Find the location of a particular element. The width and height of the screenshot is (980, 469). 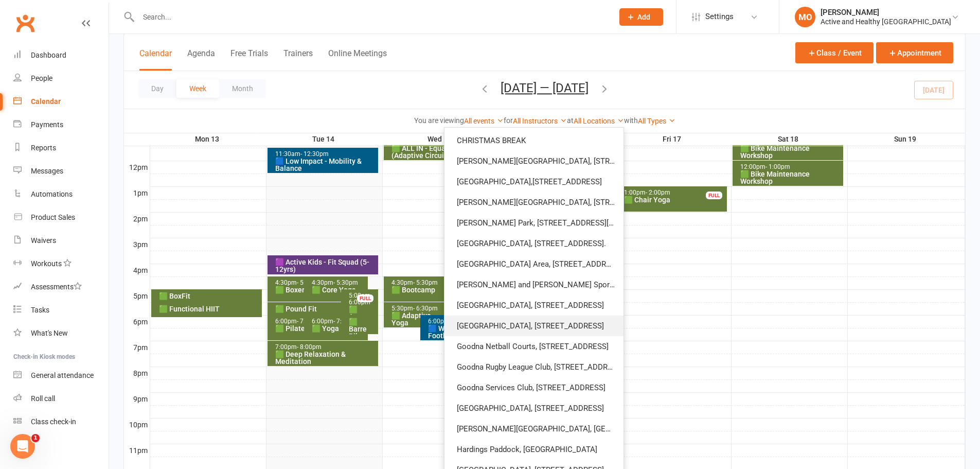

div: 5:00pm is located at coordinates (362, 299).